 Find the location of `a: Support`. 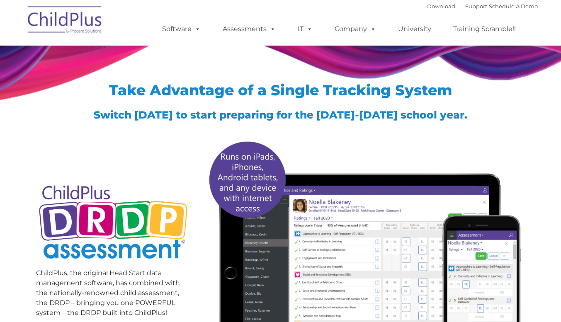

a: Support is located at coordinates (476, 6).